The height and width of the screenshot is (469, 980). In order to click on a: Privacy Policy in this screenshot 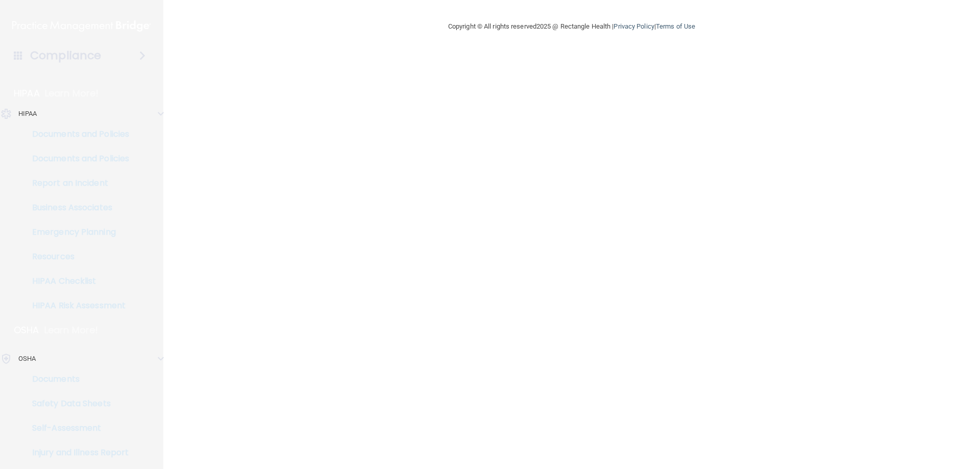, I will do `click(633, 26)`.